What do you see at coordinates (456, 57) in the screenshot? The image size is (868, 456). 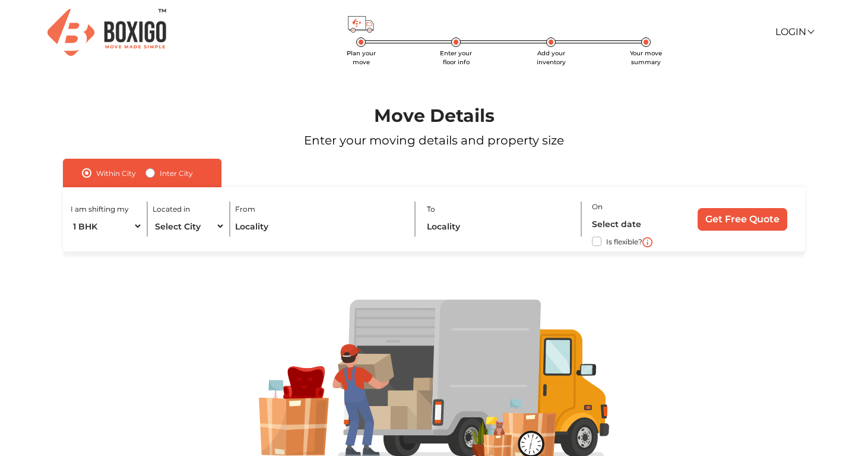 I see `span: Enter your floor info` at bounding box center [456, 57].